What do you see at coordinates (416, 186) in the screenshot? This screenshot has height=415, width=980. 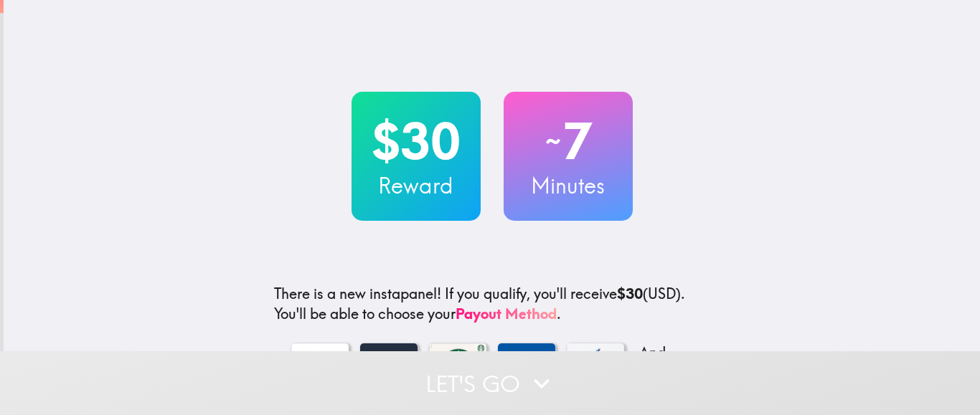 I see `h3: Reward` at bounding box center [416, 186].